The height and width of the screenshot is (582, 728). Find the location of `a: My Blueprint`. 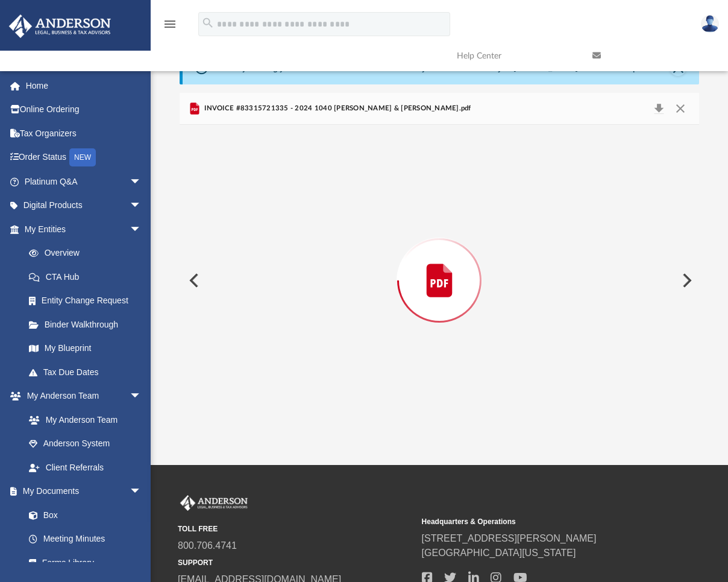

a: My Blueprint is located at coordinates (85, 348).